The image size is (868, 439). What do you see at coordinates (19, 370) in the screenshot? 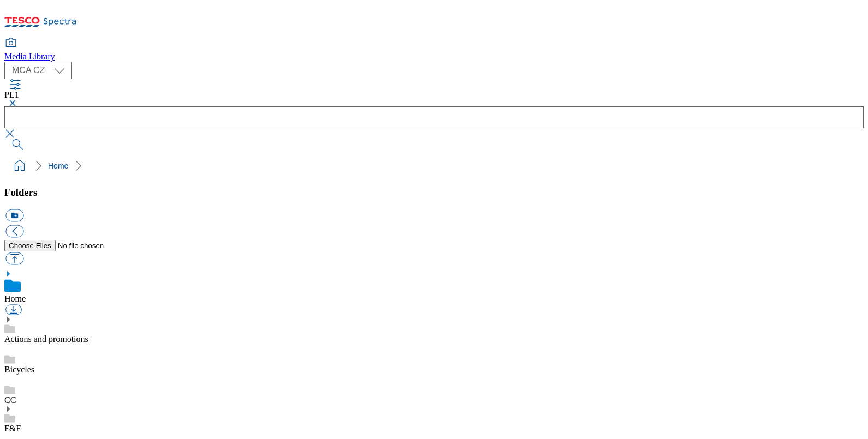
I see `a: Bicycles` at bounding box center [19, 370].